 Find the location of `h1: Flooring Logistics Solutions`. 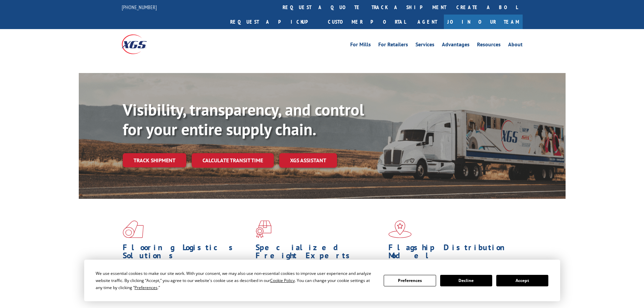

h1: Flooring Logistics Solutions is located at coordinates (186, 253).